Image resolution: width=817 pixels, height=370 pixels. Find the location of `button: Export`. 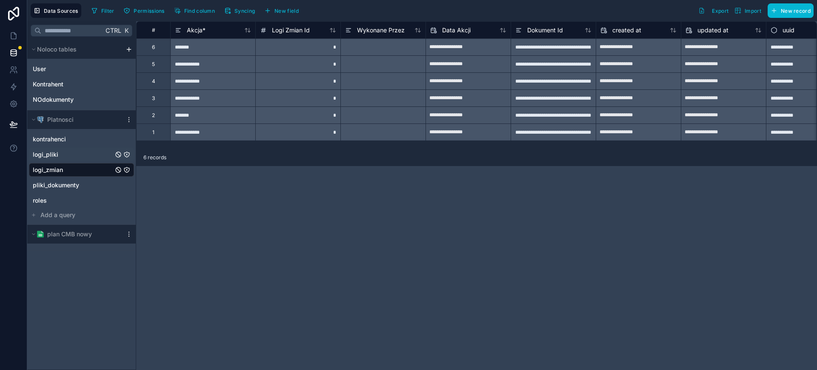

button: Export is located at coordinates (713, 11).